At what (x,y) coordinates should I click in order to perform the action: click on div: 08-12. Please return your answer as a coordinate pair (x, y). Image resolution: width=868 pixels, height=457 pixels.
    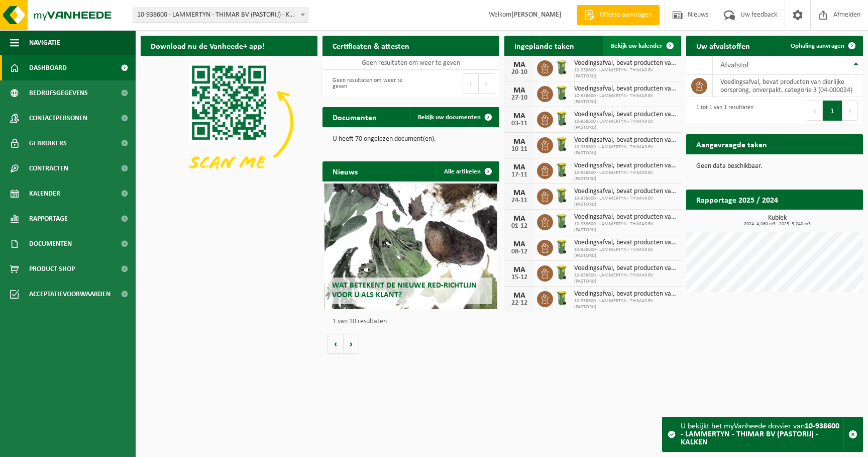
    Looking at the image, I should click on (519, 252).